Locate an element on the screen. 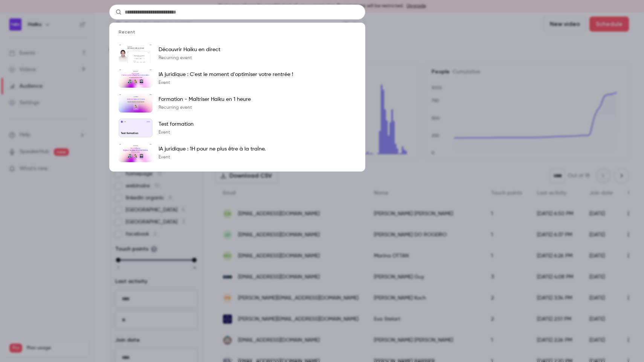 This screenshot has height=362, width=644. p: Découvrir Haiku en direct is located at coordinates (189, 50).